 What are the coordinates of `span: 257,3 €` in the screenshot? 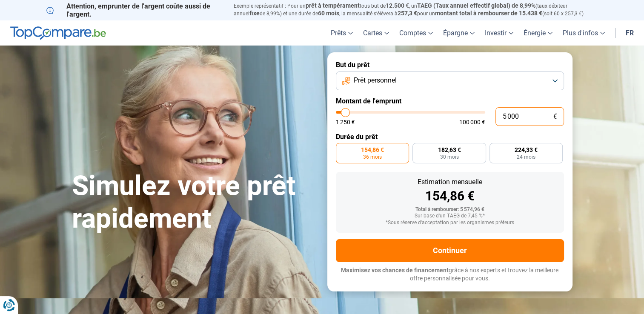 It's located at (407, 13).